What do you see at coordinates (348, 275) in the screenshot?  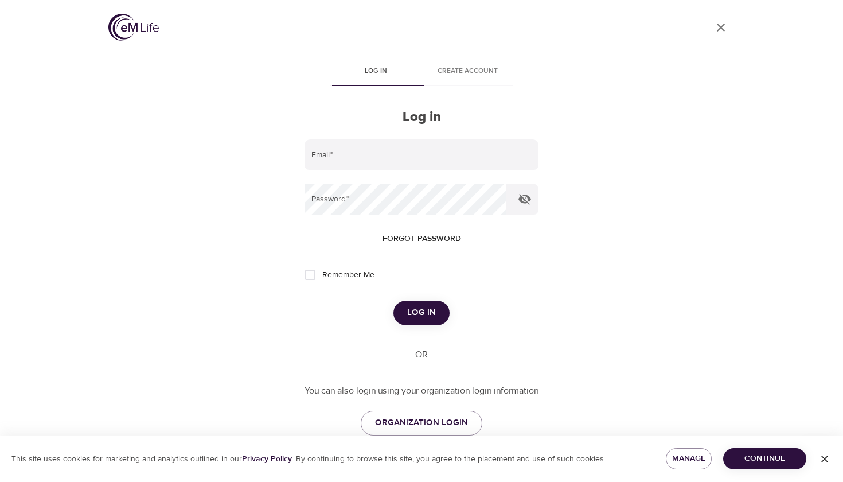 I see `span: Remember Me` at bounding box center [348, 275].